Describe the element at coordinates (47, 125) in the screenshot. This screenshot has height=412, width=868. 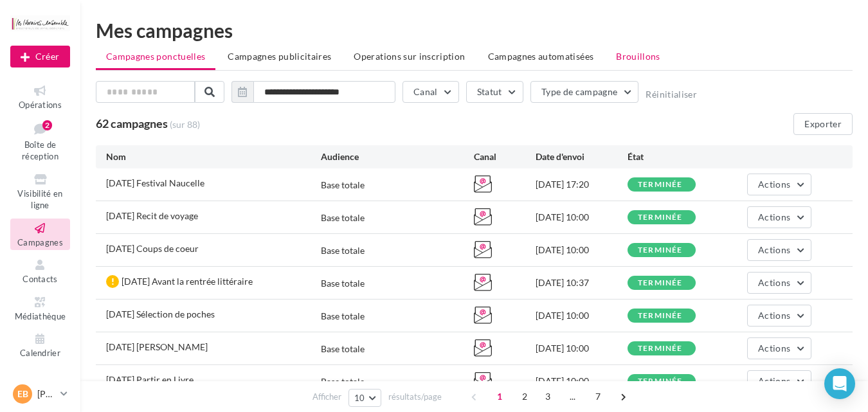
I see `div: 2` at that location.